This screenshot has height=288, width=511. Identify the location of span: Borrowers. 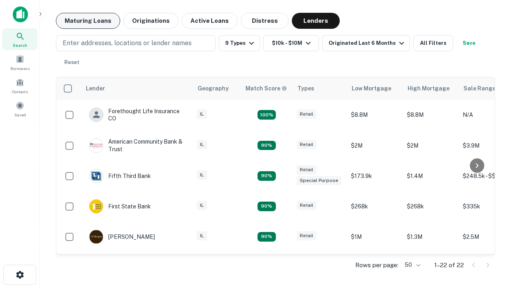
(20, 68).